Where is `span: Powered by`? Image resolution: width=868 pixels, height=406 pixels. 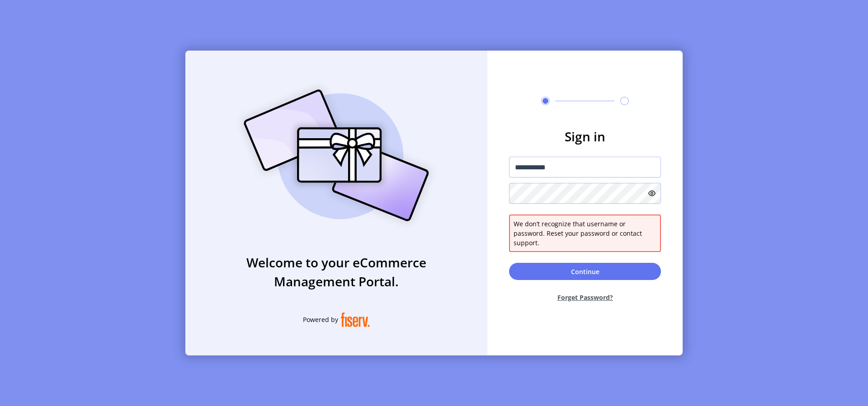
span: Powered by is located at coordinates (320, 319).